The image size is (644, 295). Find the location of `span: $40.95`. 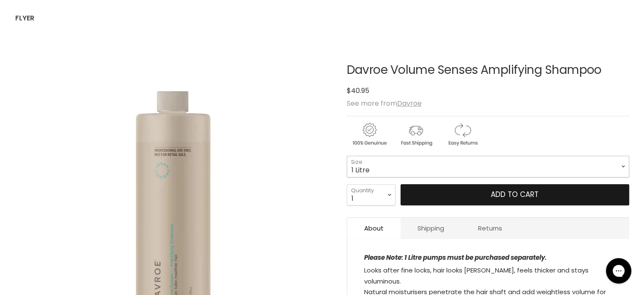

span: $40.95 is located at coordinates (358, 90).